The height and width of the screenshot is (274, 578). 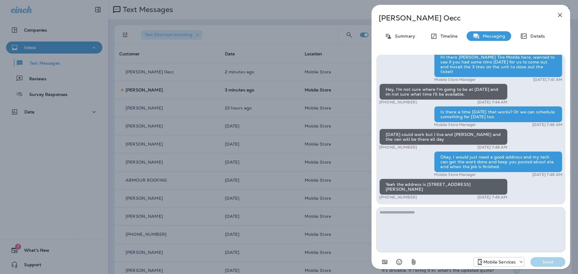 I want to click on div: Okay, I would just need a good address and my tech can get the work done and keep you posted abou..., so click(x=499, y=162).